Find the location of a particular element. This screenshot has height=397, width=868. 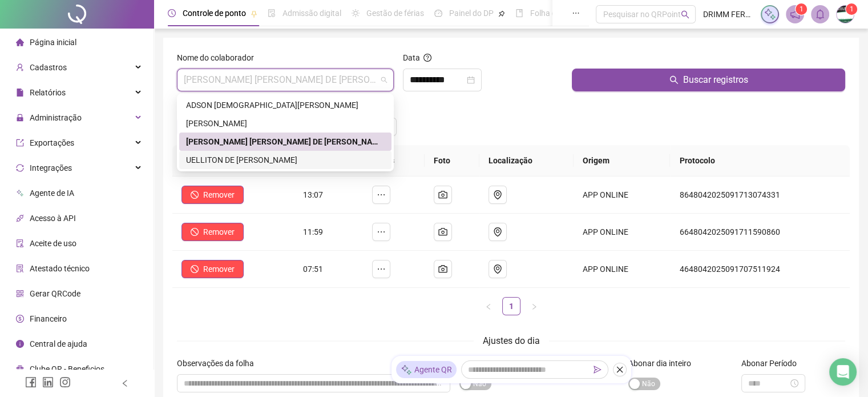

span: send is located at coordinates (598, 369).